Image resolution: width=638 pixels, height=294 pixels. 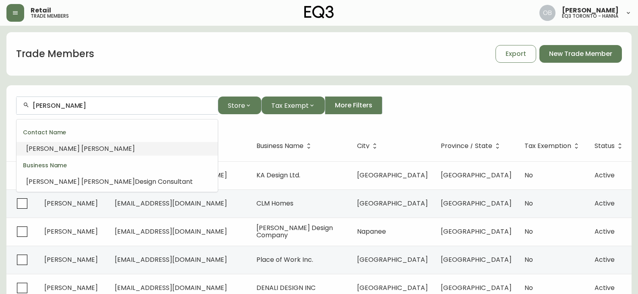 I want to click on div: Business Name, so click(x=117, y=166).